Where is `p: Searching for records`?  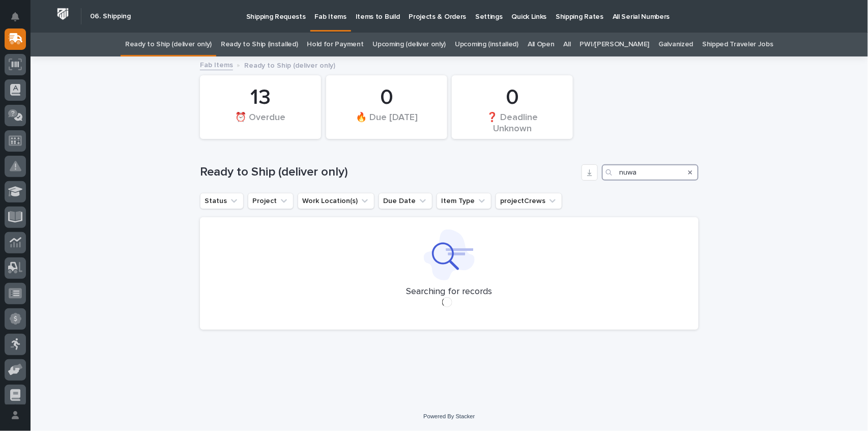
p: Searching for records is located at coordinates (450, 292).